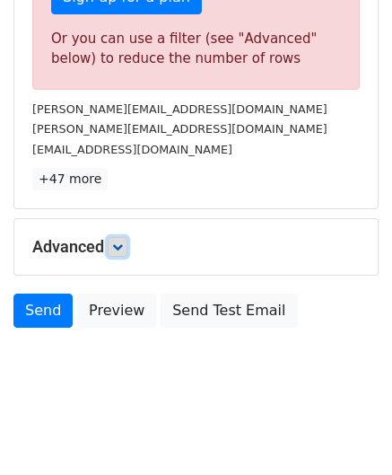 Image resolution: width=392 pixels, height=475 pixels. Describe the element at coordinates (70, 179) in the screenshot. I see `a: +47 more` at that location.